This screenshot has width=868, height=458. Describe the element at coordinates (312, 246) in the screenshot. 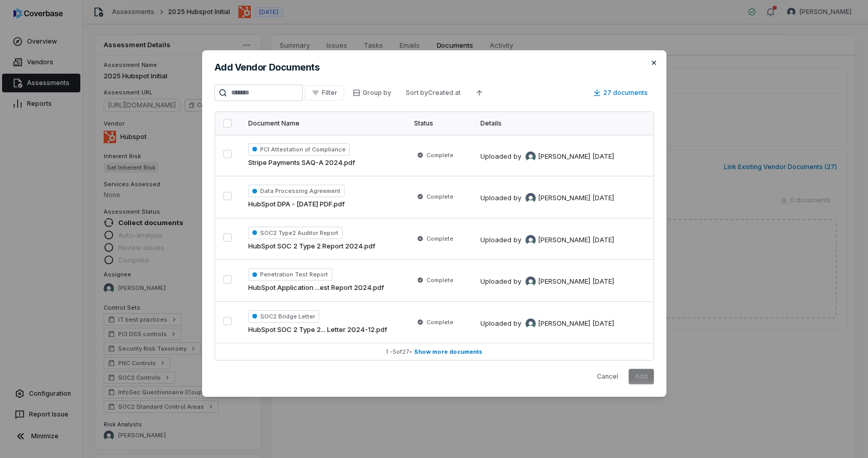

I see `span: HubSpot SOC 2 Type 2 Report 2024.pdf` at that location.